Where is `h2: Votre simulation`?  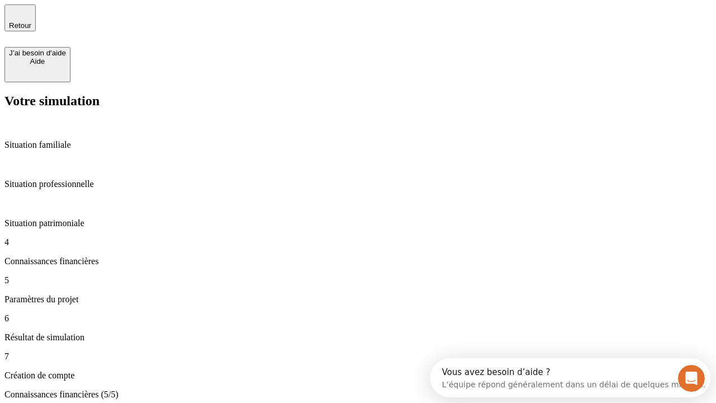
h2: Votre simulation is located at coordinates (358, 101).